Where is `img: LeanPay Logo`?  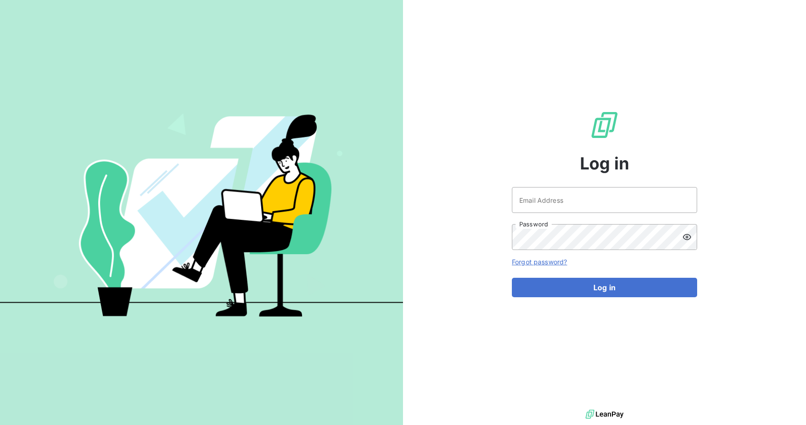
img: LeanPay Logo is located at coordinates (604, 125).